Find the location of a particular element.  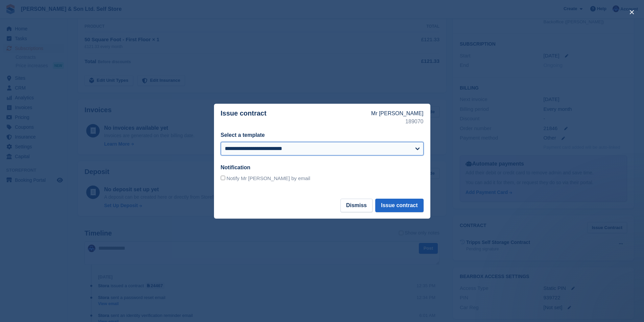

p: Issue contract is located at coordinates (296, 118).